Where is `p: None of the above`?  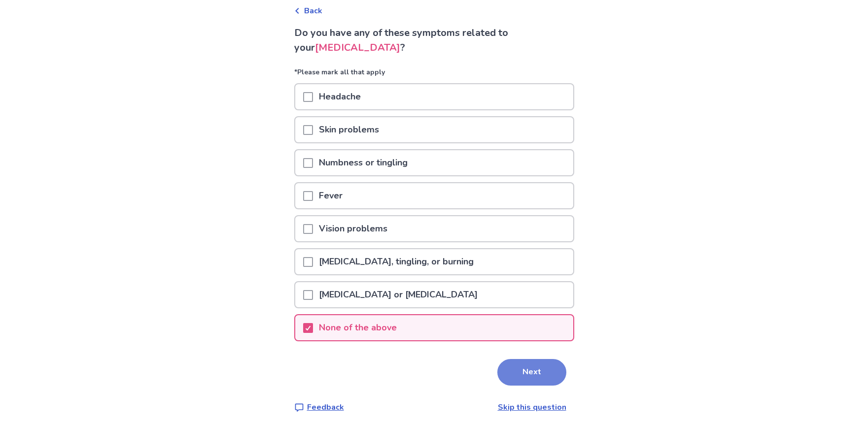
p: None of the above is located at coordinates (358, 328).